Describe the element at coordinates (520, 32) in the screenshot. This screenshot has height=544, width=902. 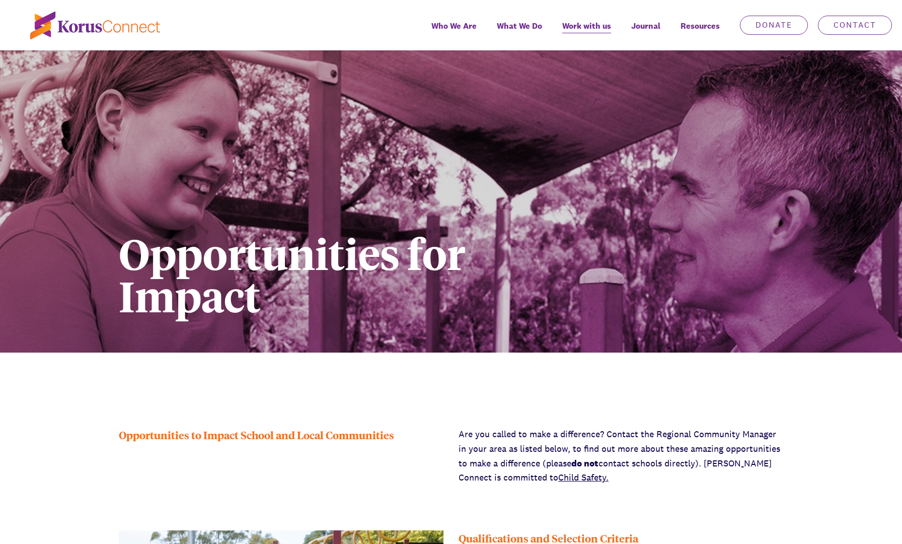
I see `a: What We Do` at that location.